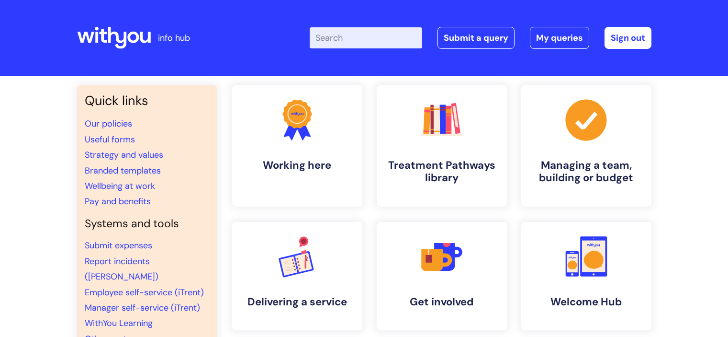 This screenshot has width=728, height=337. Describe the element at coordinates (142, 307) in the screenshot. I see `a: Manager self-service (iTrent)` at that location.